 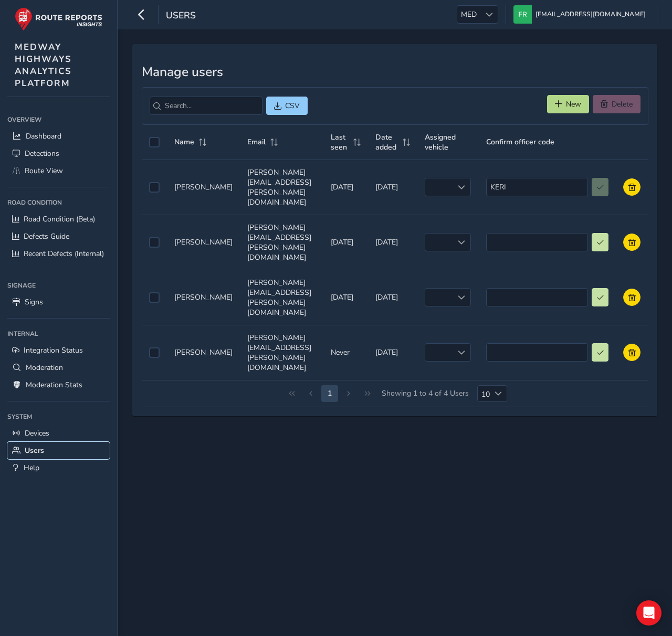 I want to click on a: Signs, so click(x=58, y=302).